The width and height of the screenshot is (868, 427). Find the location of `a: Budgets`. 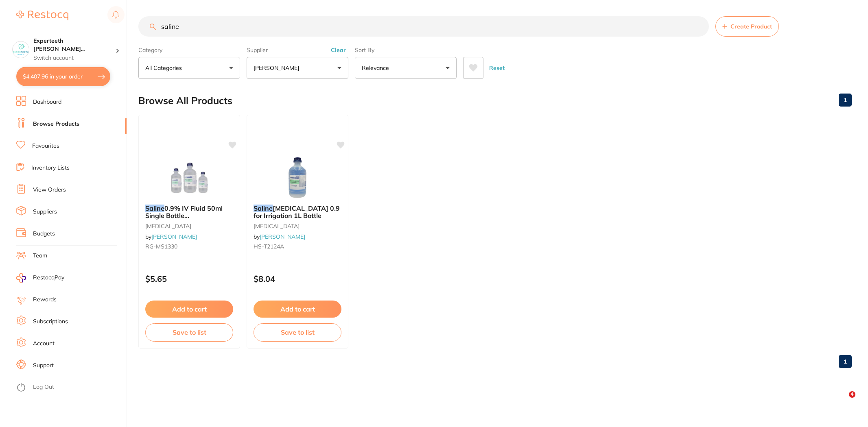

a: Budgets is located at coordinates (44, 233).